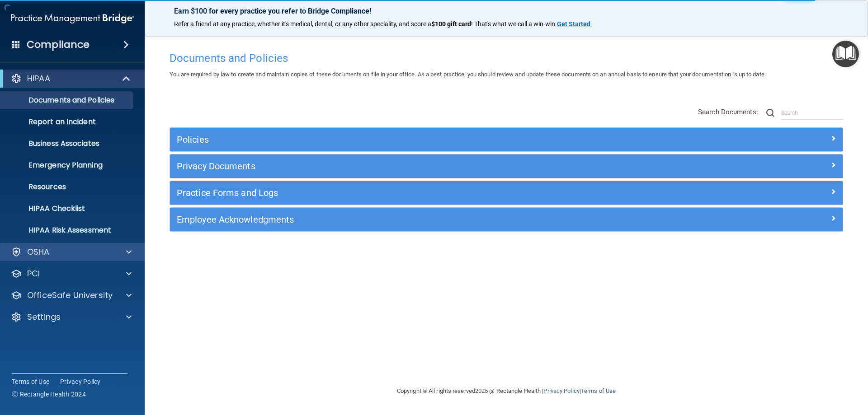 This screenshot has height=415, width=868. What do you see at coordinates (57, 45) in the screenshot?
I see `h4: Compliance` at bounding box center [57, 45].